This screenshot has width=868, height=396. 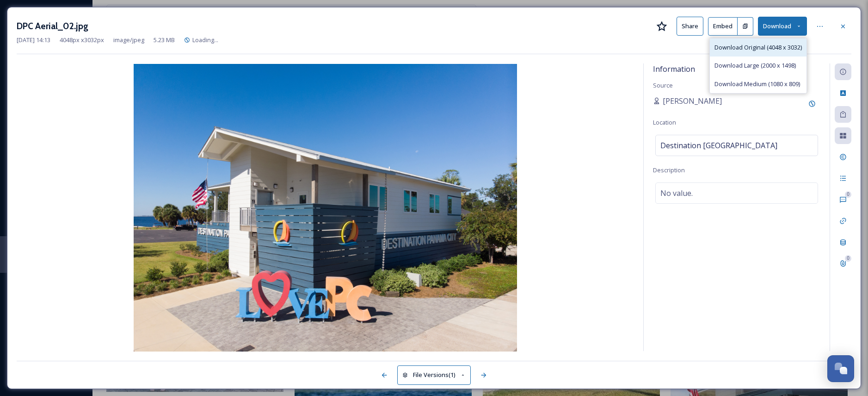 What do you see at coordinates (689, 26) in the screenshot?
I see `button: Share` at bounding box center [689, 26].